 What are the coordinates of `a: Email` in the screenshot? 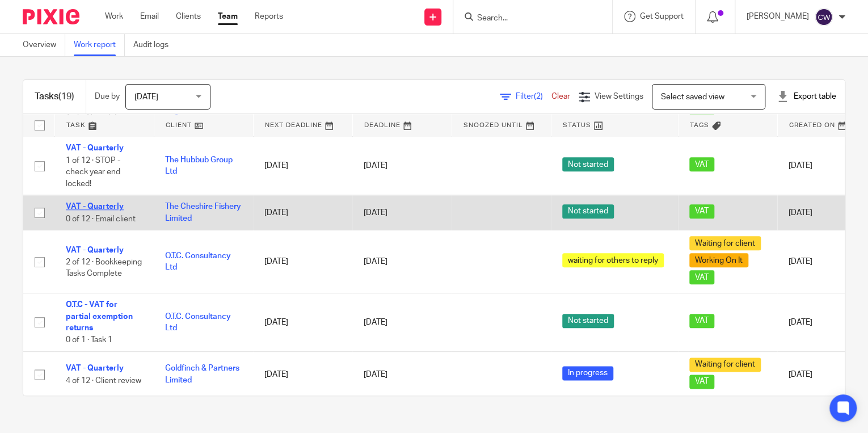 It's located at (149, 17).